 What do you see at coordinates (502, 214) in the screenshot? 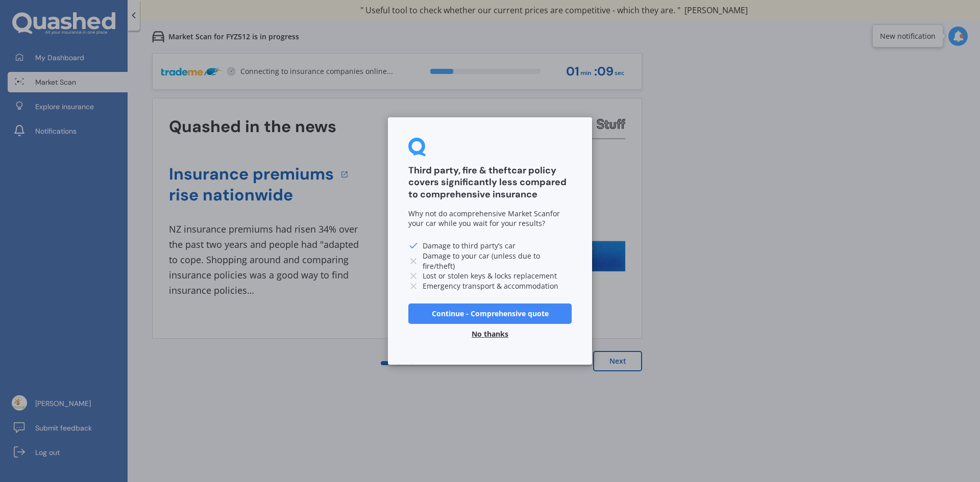
I see `span: comprehensive Market Scan` at bounding box center [502, 214].